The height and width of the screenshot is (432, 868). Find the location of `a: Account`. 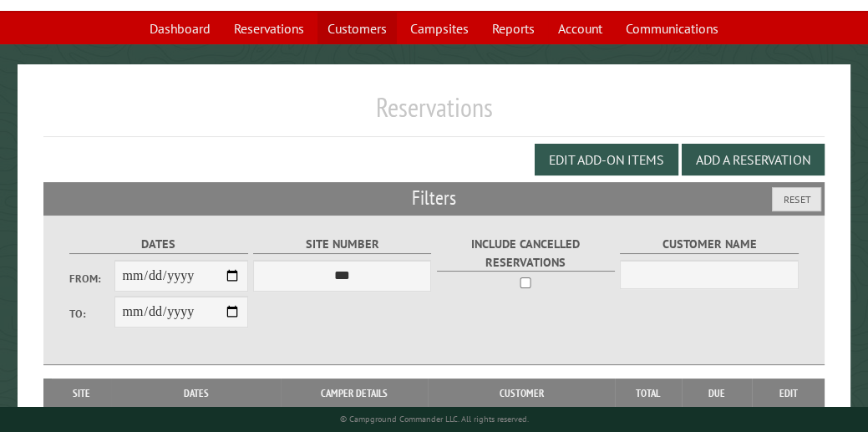

a: Account is located at coordinates (579, 29).